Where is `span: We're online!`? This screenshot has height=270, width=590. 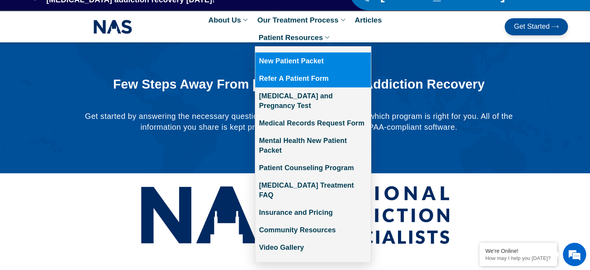 span: We're online! is located at coordinates (76, 123).